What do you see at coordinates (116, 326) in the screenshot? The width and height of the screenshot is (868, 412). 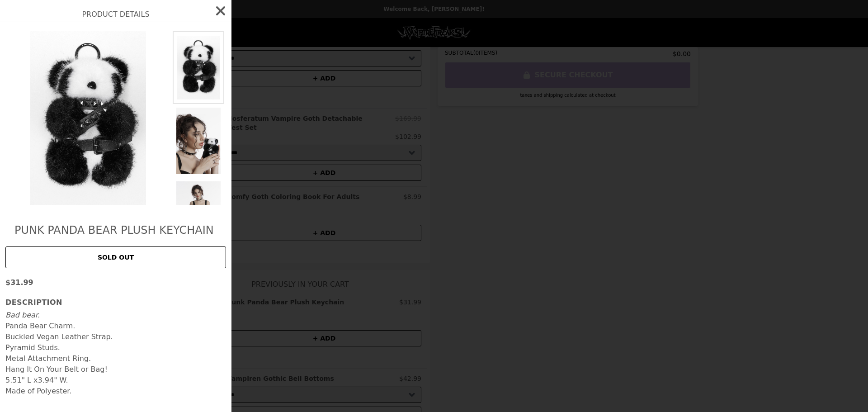 I see `li: Panda Bear Charm.` at bounding box center [116, 326].